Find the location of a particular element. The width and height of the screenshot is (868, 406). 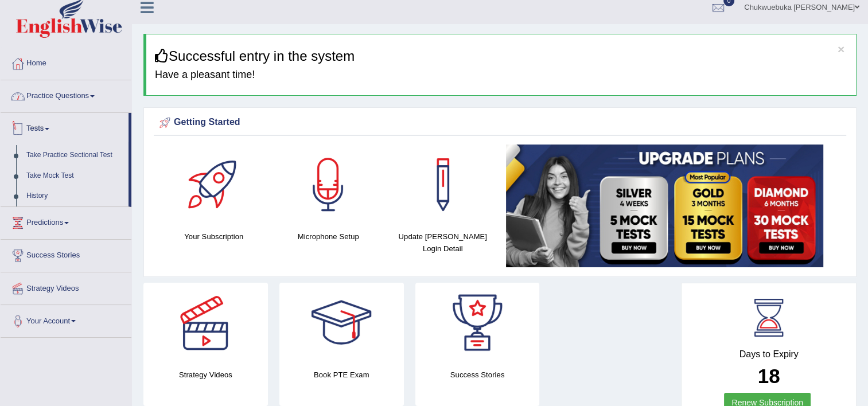

a: Predictions is located at coordinates (66, 222).